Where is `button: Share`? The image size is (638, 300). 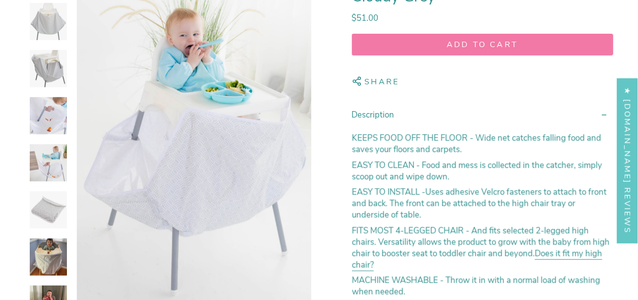 button: Share is located at coordinates (376, 82).